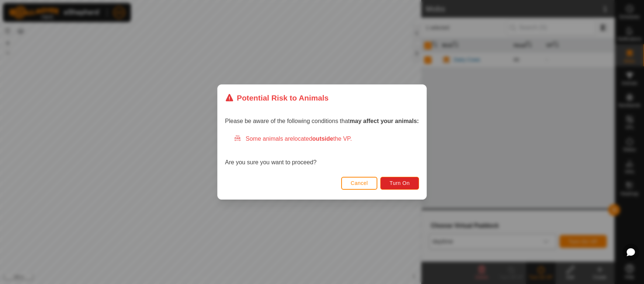  Describe the element at coordinates (276, 98) in the screenshot. I see `div: Potential Risk to Animals` at that location.